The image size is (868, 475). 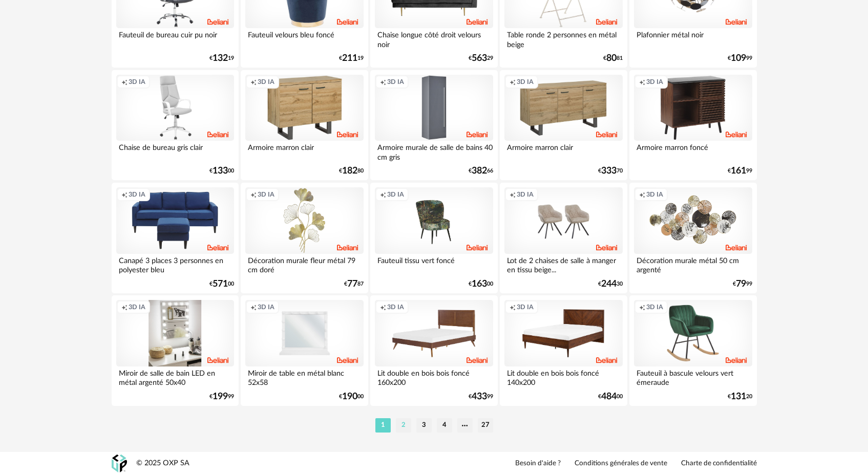 What do you see at coordinates (304, 377) in the screenshot?
I see `div: Miroir de table en métal blanc 52x58` at bounding box center [304, 377].